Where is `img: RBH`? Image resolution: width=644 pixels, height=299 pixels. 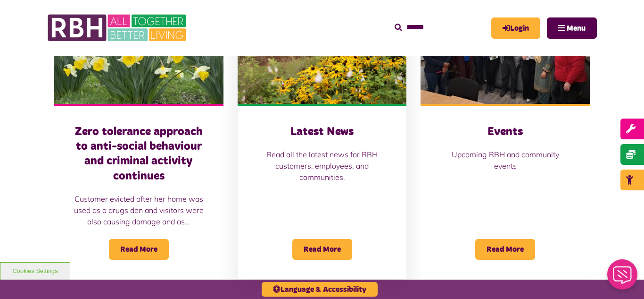 img: RBH is located at coordinates (118, 28).